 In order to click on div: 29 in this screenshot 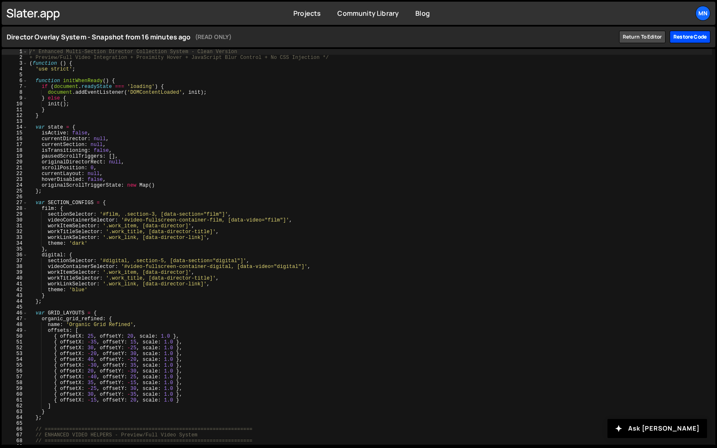, I will do `click(15, 214)`.